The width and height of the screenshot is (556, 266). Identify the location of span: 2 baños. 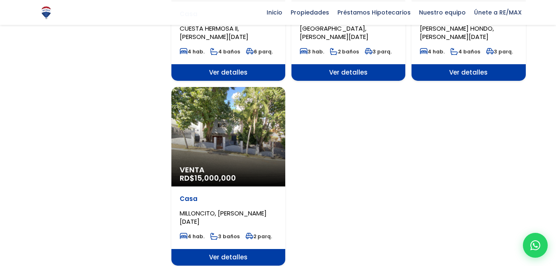
(344, 51).